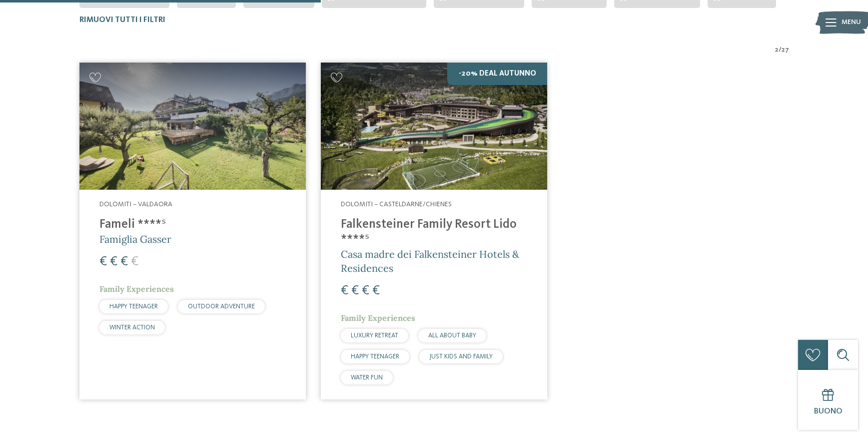  Describe the element at coordinates (452, 336) in the screenshot. I see `span: ALL ABOUT BABY` at that location.